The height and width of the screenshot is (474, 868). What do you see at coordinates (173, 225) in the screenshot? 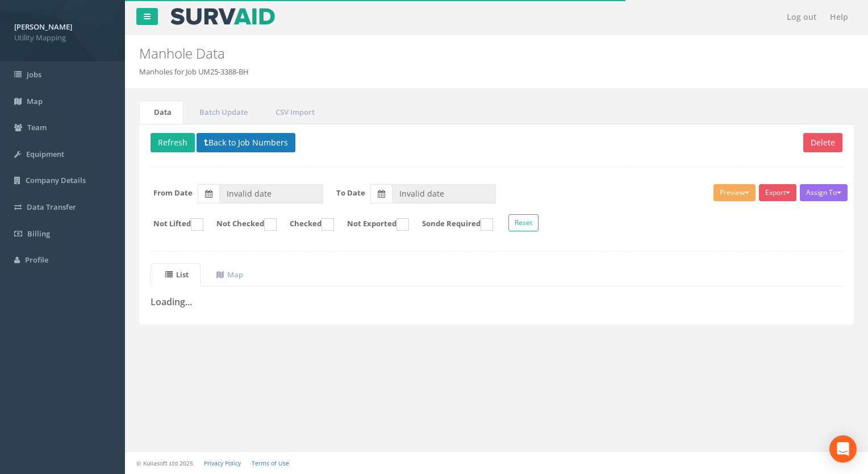
I see `label: Not Lifted` at bounding box center [173, 225].